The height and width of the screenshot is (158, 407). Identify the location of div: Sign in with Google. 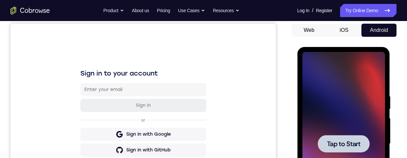
(138, 111).